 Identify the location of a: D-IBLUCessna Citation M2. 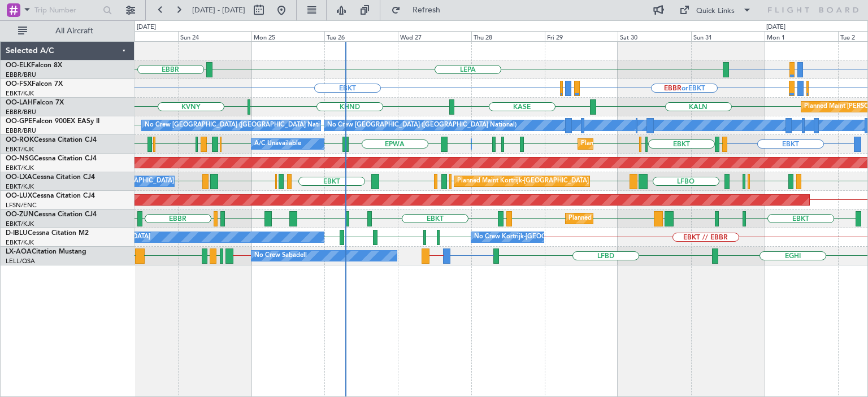
(47, 234).